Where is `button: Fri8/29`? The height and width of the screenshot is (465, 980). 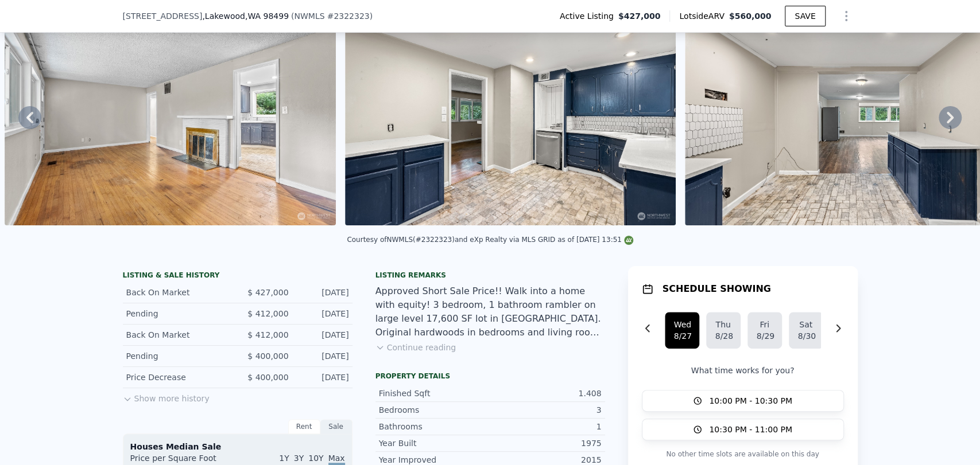
button: Fri8/29 is located at coordinates (764, 330).